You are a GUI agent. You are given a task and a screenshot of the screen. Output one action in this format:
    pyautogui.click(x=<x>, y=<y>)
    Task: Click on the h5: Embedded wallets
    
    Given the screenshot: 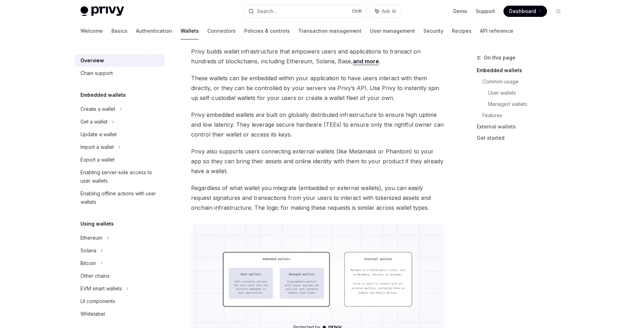 What is the action you would take?
    pyautogui.click(x=103, y=95)
    